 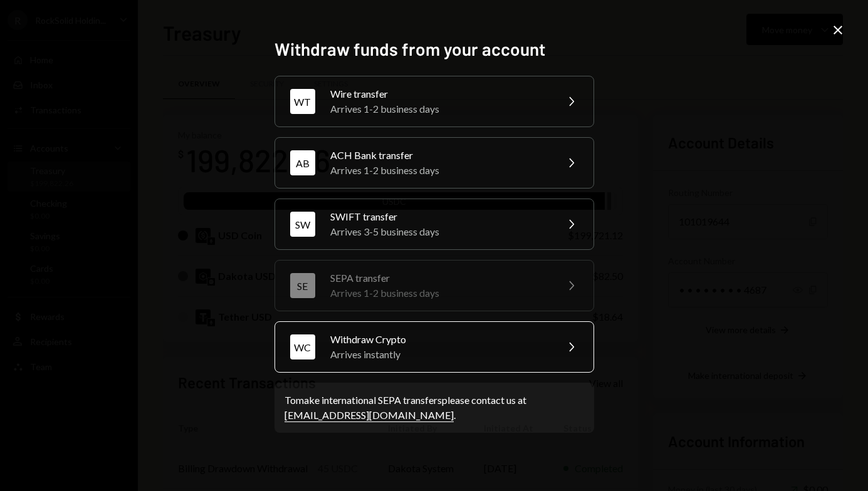 What do you see at coordinates (435, 285) in the screenshot?
I see `button: SESEPA transferArrives 1-2 business days` at bounding box center [435, 285].